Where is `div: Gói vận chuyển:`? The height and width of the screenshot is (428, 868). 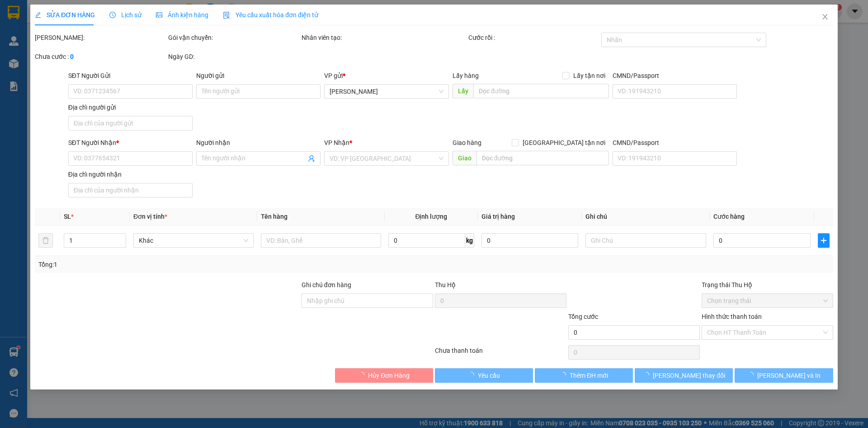
div: Gói vận chuyển: is located at coordinates (234, 37).